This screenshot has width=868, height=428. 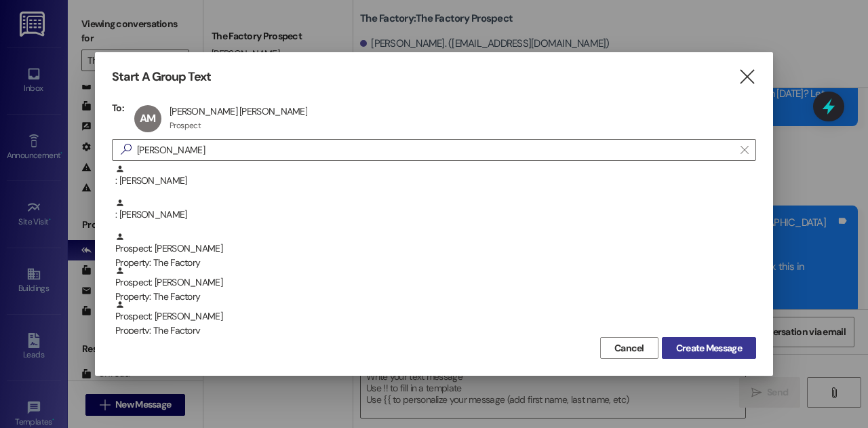 What do you see at coordinates (709, 348) in the screenshot?
I see `span: Create Message` at bounding box center [709, 348].